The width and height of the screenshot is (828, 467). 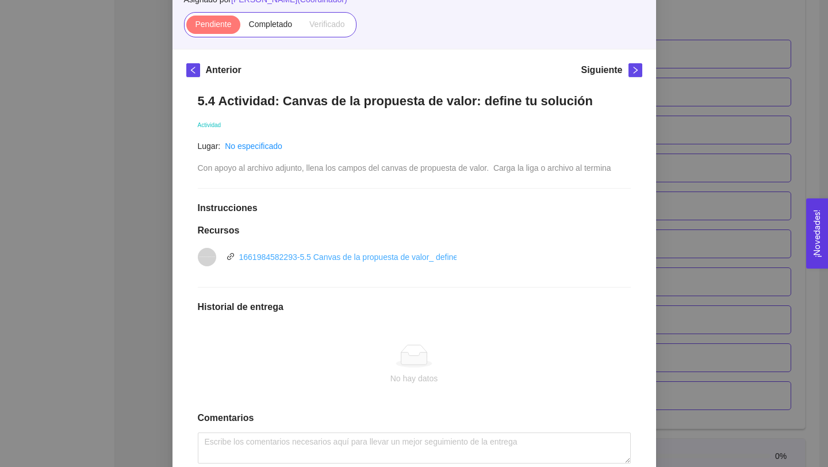 I want to click on span: vnd.openxmlformats-officedocument.presentationml.presentation, so click(x=207, y=257).